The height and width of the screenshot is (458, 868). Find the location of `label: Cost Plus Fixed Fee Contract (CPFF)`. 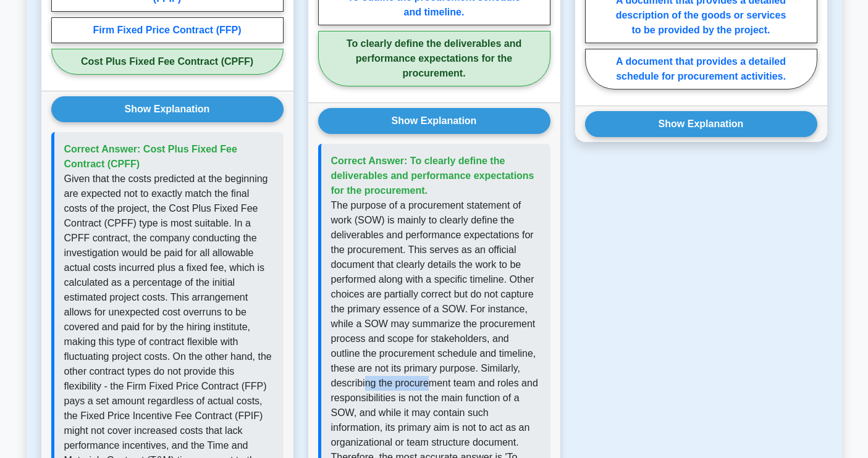

label: Cost Plus Fixed Fee Contract (CPFF) is located at coordinates (167, 62).